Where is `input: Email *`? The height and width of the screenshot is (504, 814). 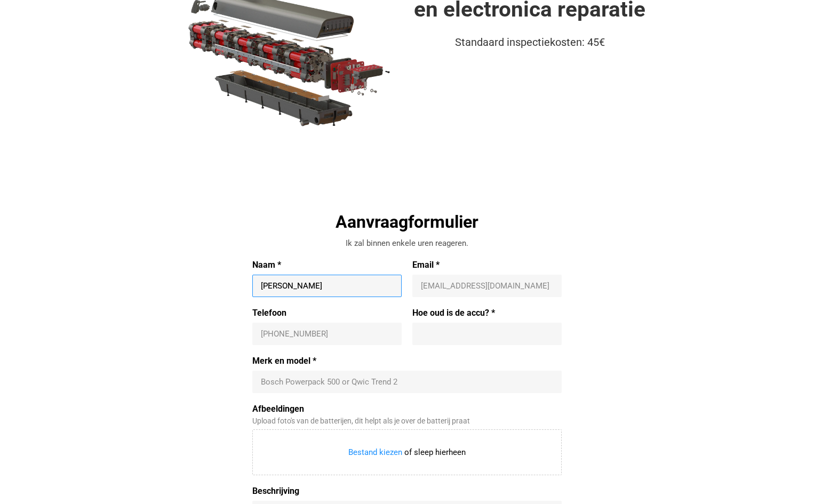 input: Email * is located at coordinates (487, 286).